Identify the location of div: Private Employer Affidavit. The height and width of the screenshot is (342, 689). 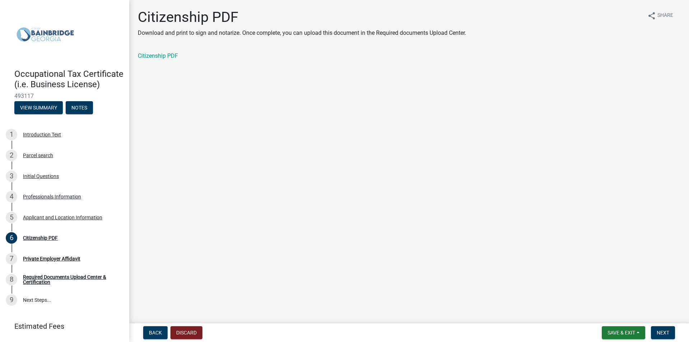
(52, 259).